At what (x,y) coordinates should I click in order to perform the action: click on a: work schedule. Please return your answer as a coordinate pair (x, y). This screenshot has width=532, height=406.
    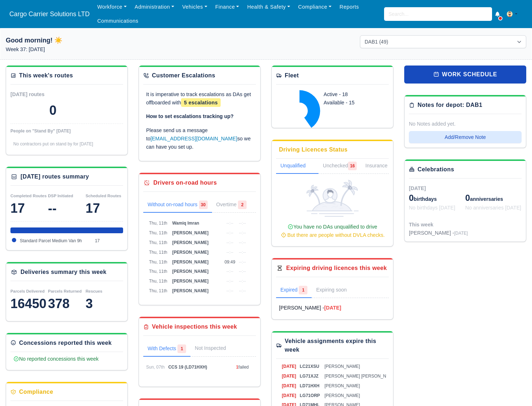
    Looking at the image, I should click on (465, 74).